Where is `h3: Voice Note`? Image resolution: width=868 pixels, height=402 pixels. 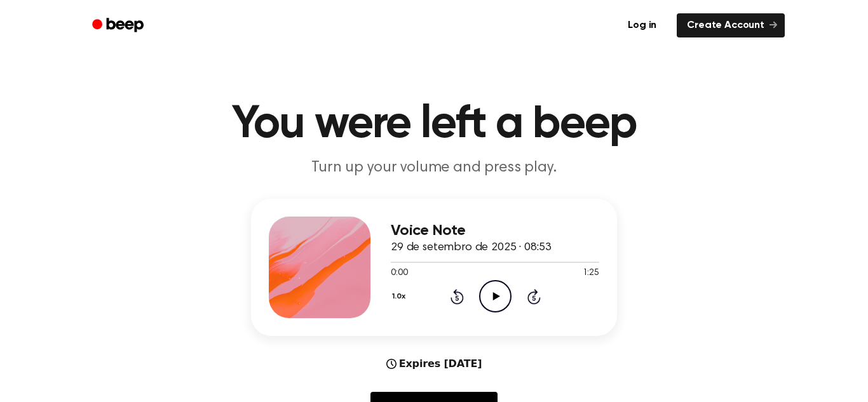 h3: Voice Note is located at coordinates (495, 231).